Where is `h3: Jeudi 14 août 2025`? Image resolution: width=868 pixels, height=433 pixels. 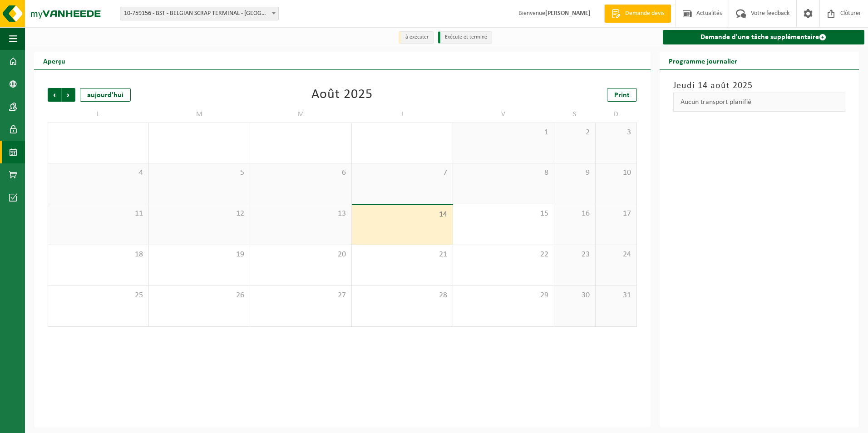
h3: Jeudi 14 août 2025 is located at coordinates (759, 86).